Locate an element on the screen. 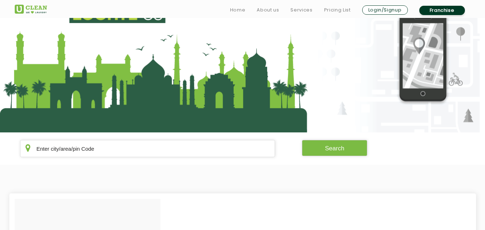 The width and height of the screenshot is (485, 230). input: Enter city/area/pin Code is located at coordinates (148, 149).